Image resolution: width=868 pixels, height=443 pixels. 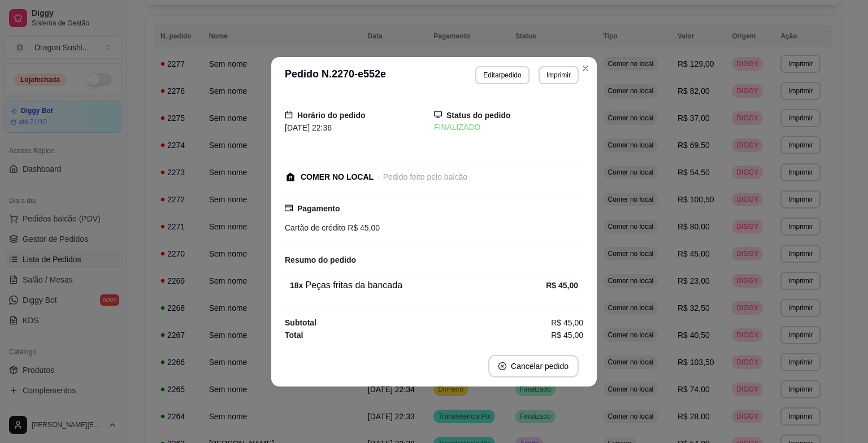 I want to click on strong: Resumo do pedido, so click(x=321, y=260).